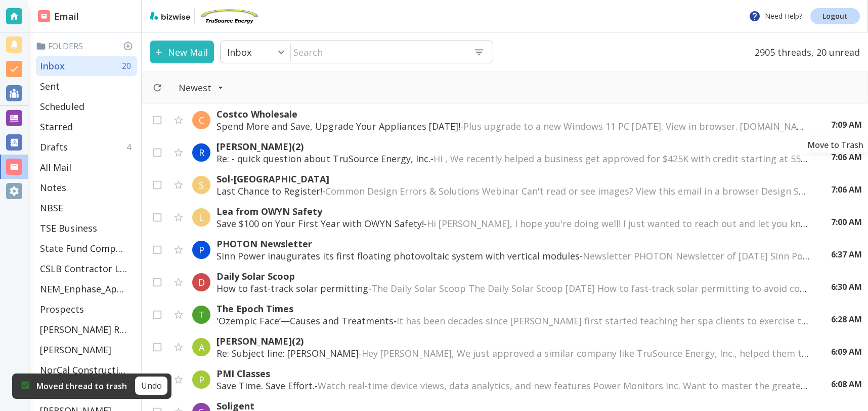 This screenshot has width=868, height=411. I want to click on p: Notes, so click(53, 187).